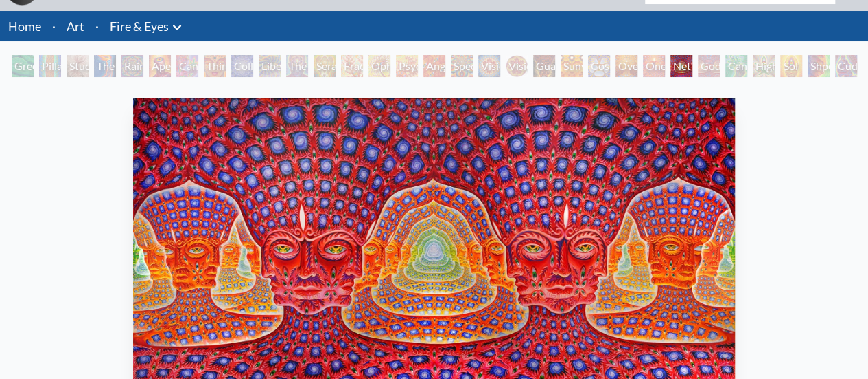 The width and height of the screenshot is (868, 379). What do you see at coordinates (572, 66) in the screenshot?
I see `div: Sunyata` at bounding box center [572, 66].